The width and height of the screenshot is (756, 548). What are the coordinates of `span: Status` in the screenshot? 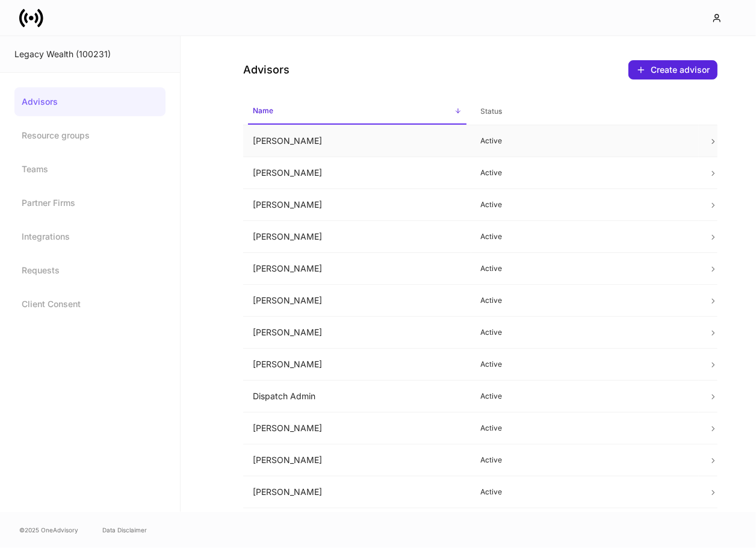 It's located at (585, 111).